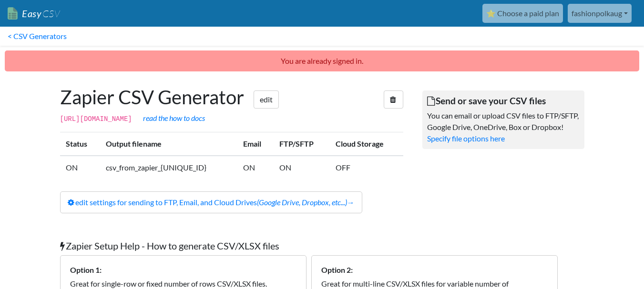 This screenshot has width=644, height=289. What do you see at coordinates (183, 270) in the screenshot?
I see `h6: Option 1:` at bounding box center [183, 270].